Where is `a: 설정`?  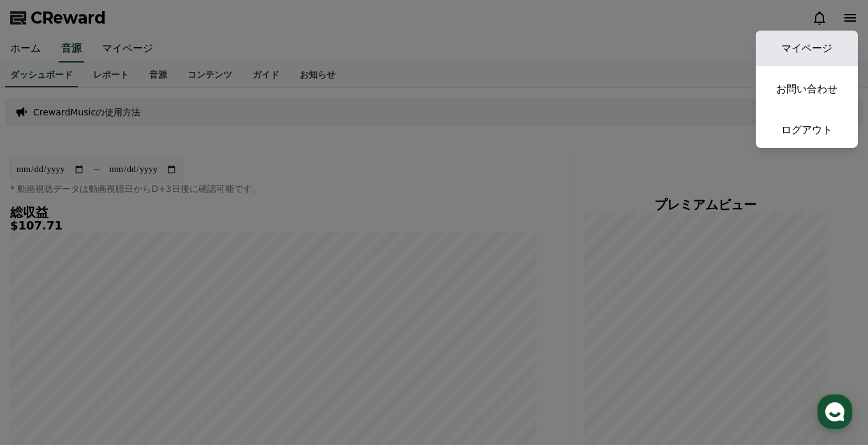
a: 설정 is located at coordinates (205, 355).